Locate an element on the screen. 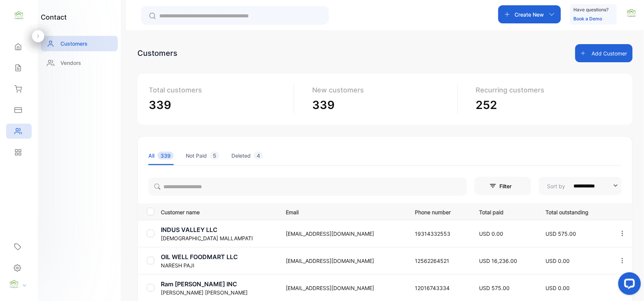  p: Total paid is located at coordinates (505, 211).